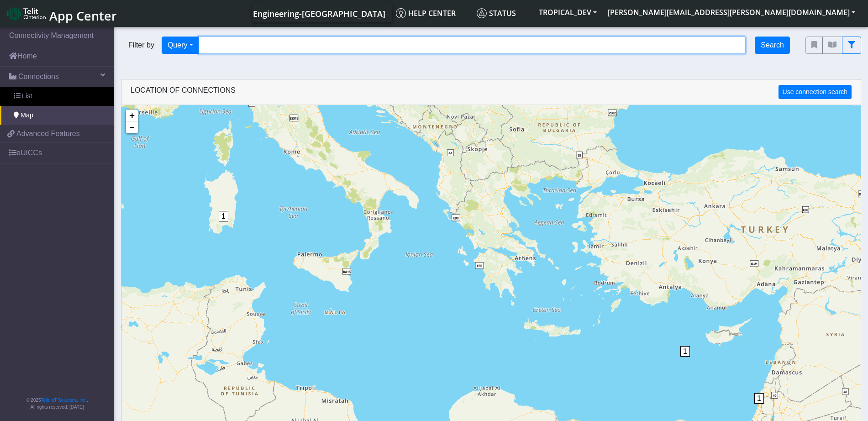 This screenshot has height=421, width=868. I want to click on span: Advanced Features, so click(48, 134).